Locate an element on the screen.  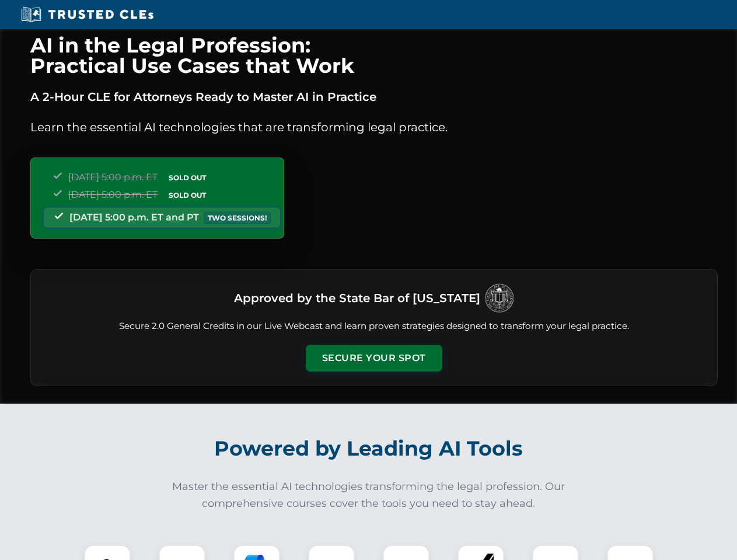
h1: AI in the Legal Profession: Practical Use Cases that Work is located at coordinates (374, 56).